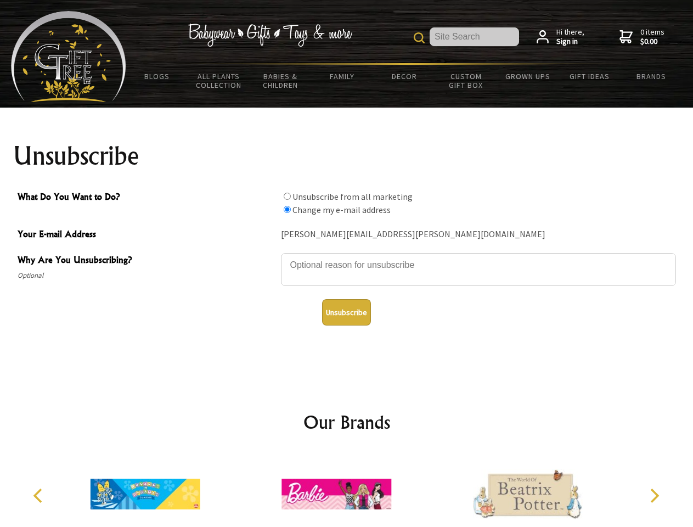 This screenshot has height=527, width=693. Describe the element at coordinates (40, 496) in the screenshot. I see `button: Previous` at that location.